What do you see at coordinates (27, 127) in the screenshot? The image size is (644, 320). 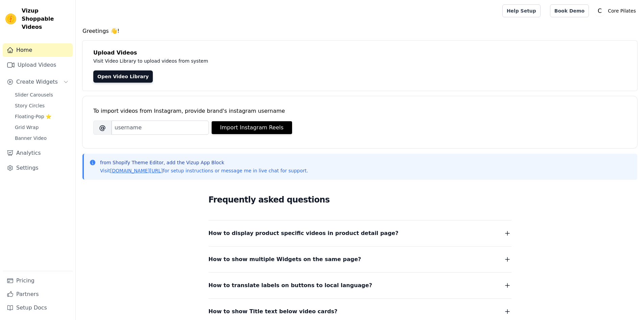 I see `span: Grid Wrap` at bounding box center [27, 127].